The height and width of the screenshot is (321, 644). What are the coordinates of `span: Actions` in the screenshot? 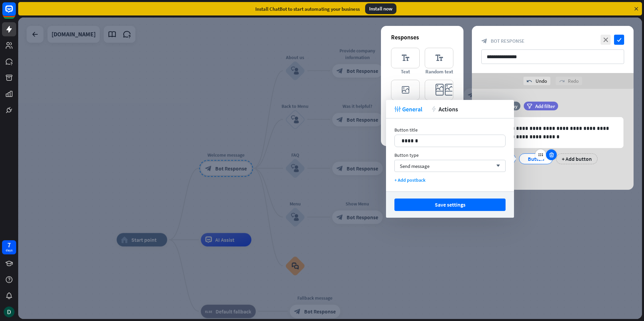 It's located at (449, 109).